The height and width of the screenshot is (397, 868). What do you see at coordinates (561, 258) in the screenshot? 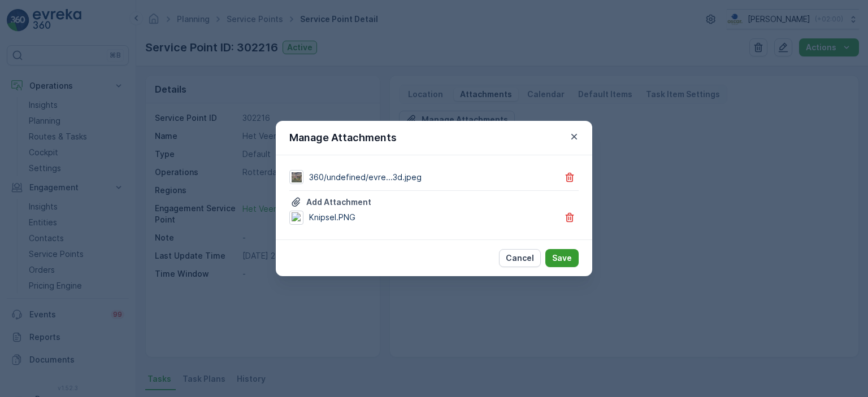
I see `p: Save` at bounding box center [561, 258].